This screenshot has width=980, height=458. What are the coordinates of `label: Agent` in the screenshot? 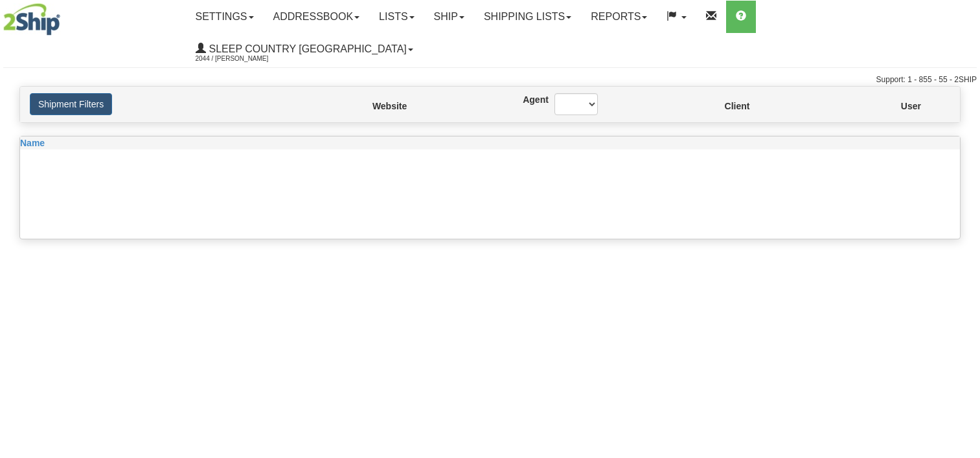 It's located at (528, 100).